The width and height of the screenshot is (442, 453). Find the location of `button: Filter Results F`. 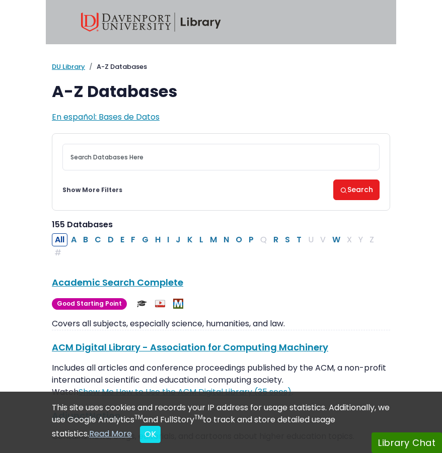

button: Filter Results F is located at coordinates (133, 240).